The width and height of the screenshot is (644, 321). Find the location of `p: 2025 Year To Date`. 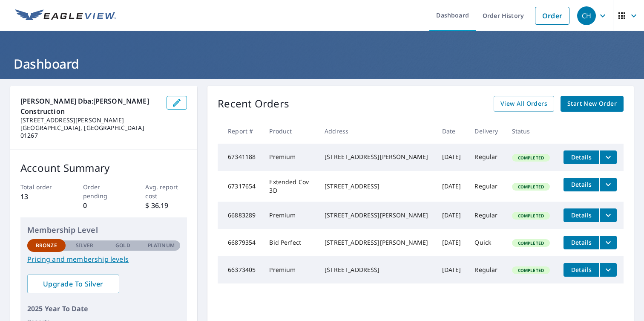

p: 2025 Year To Date is located at coordinates (104, 309).